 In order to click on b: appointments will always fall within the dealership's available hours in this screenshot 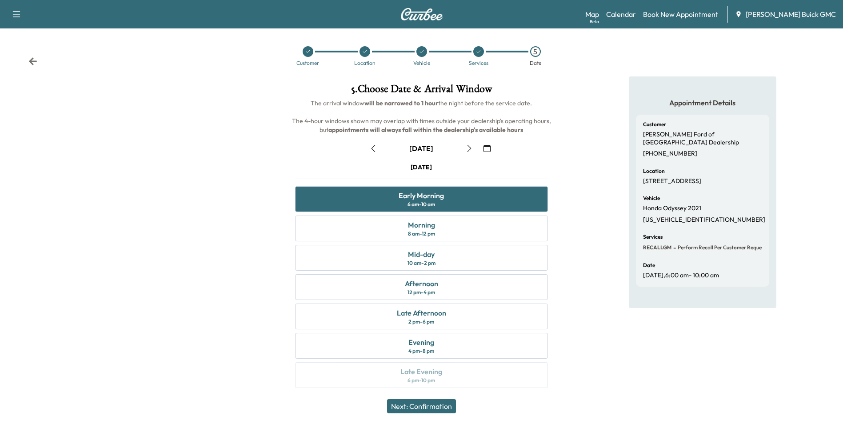, I will do `click(426, 130)`.